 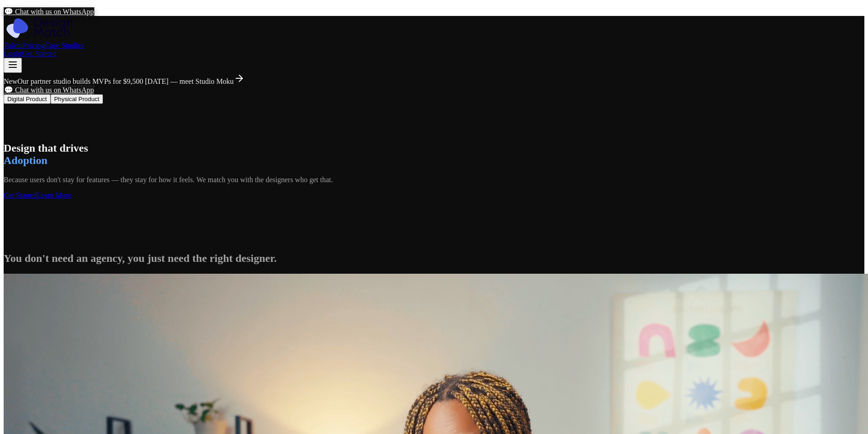 I want to click on h1: Design that drives, so click(x=434, y=155).